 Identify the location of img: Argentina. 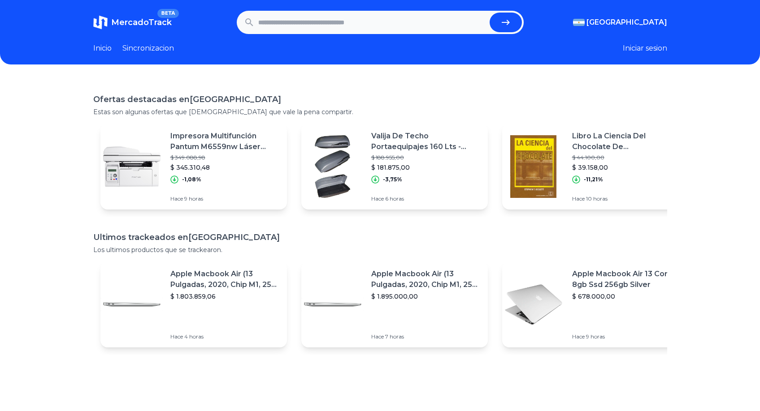
(579, 22).